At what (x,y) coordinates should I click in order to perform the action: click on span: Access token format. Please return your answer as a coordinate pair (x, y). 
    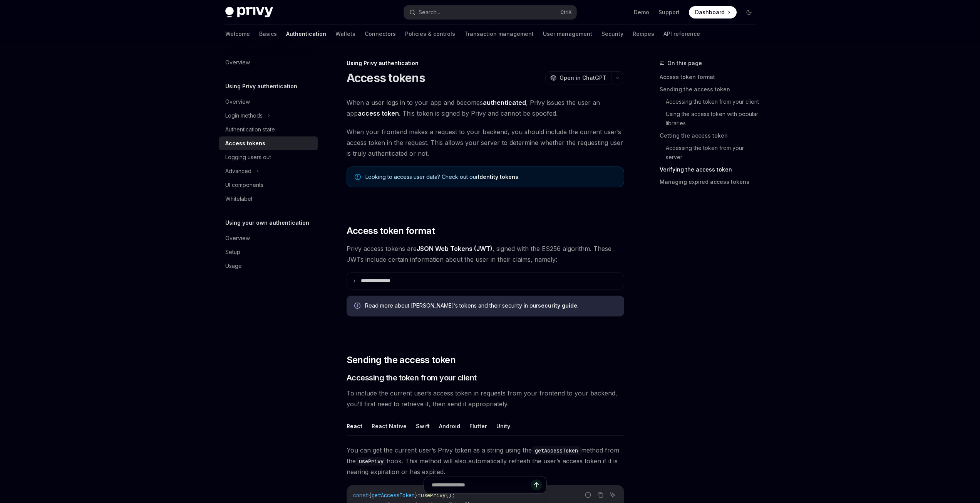
    Looking at the image, I should click on (391, 231).